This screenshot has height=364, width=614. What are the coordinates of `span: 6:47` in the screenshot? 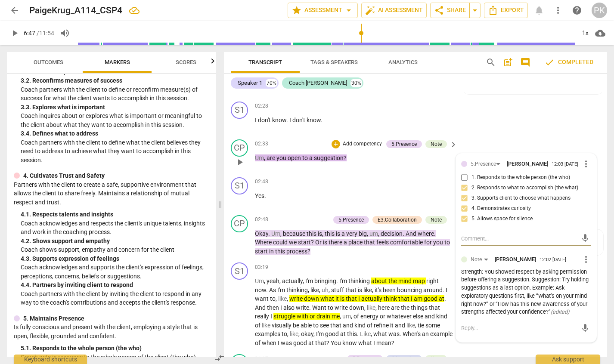 It's located at (29, 33).